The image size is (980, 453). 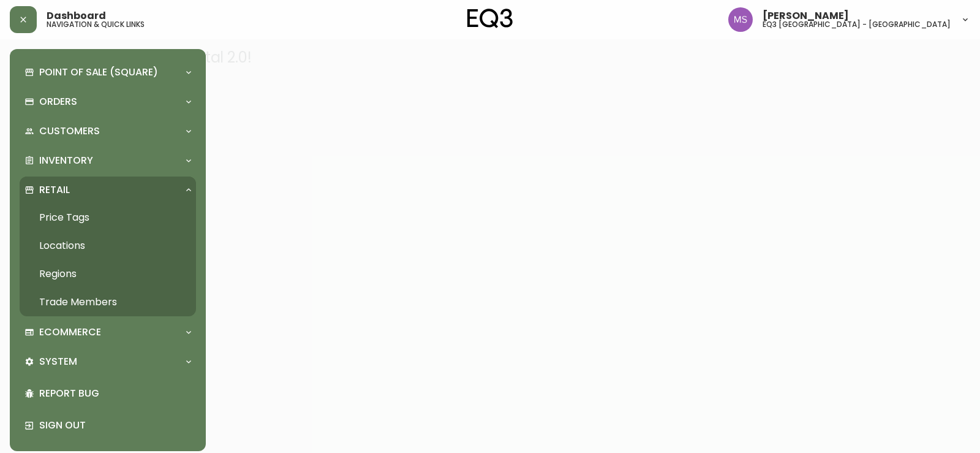 I want to click on img: 1b6e43211f6f3cc0b0729c9049b8e7af, so click(x=741, y=20).